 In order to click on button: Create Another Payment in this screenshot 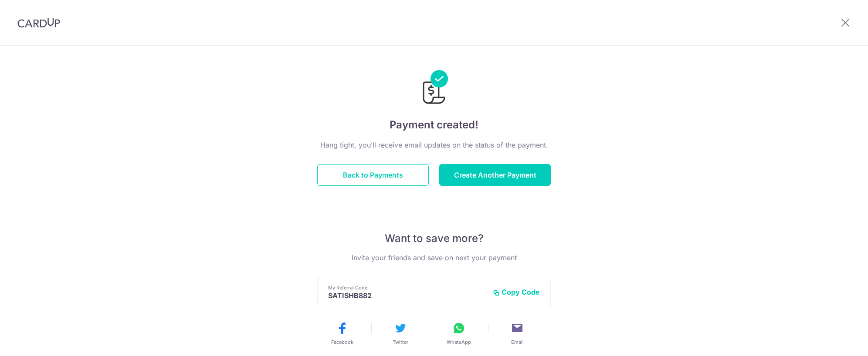, I will do `click(495, 175)`.